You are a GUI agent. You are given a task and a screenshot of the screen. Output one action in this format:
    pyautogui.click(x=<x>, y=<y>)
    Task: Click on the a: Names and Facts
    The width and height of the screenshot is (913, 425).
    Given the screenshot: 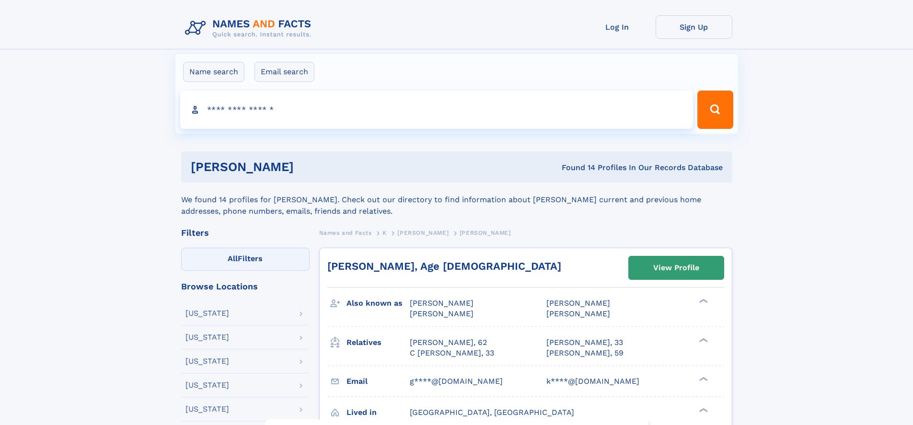 What is the action you would take?
    pyautogui.click(x=346, y=233)
    